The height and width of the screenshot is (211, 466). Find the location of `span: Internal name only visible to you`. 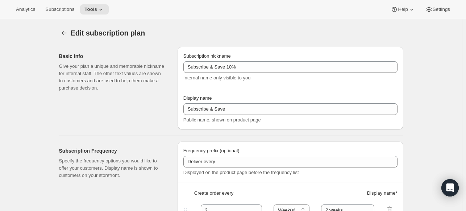

span: Internal name only visible to you is located at coordinates (217, 77).